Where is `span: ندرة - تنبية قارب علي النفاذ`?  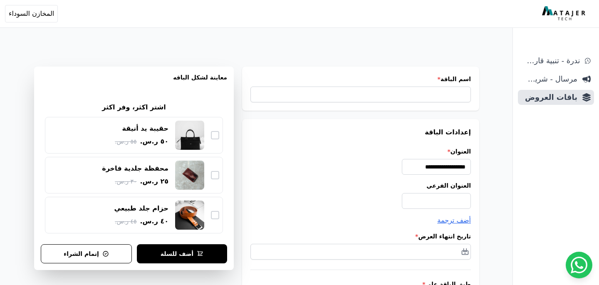 span: ندرة - تنبية قارب علي النفاذ is located at coordinates (551, 61).